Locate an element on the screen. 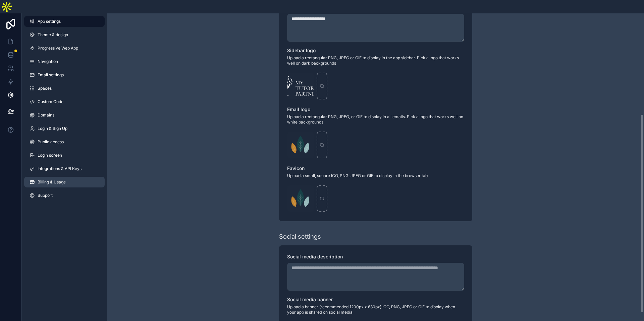 The width and height of the screenshot is (644, 321). a: Login & Sign Up is located at coordinates (65, 129).